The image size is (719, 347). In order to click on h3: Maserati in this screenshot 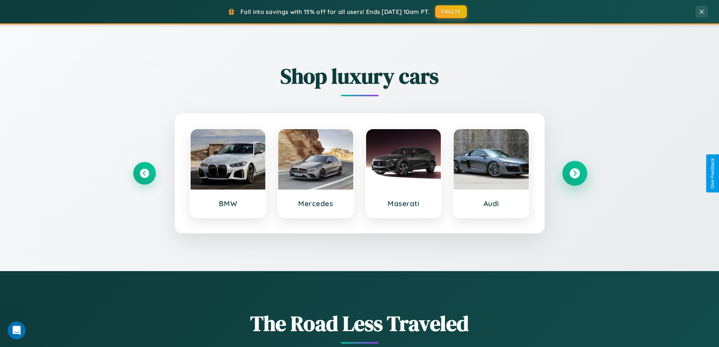, I will do `click(404, 204)`.